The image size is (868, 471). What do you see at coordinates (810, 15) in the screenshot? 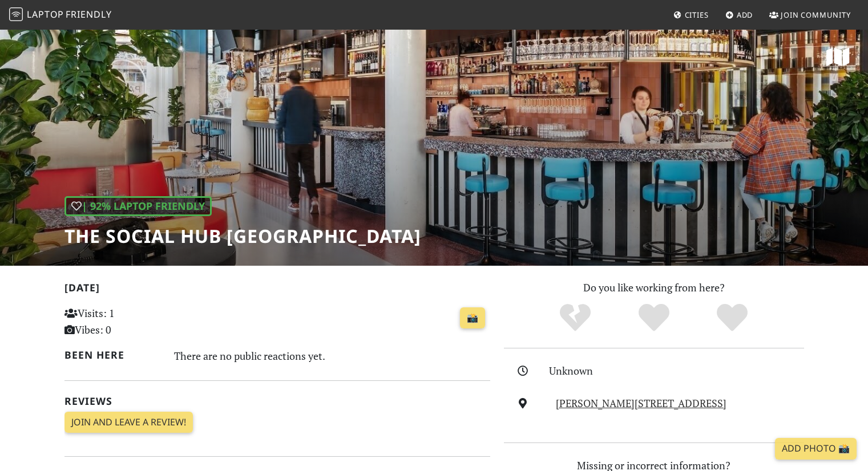
I see `a: Join Community` at bounding box center [810, 15].